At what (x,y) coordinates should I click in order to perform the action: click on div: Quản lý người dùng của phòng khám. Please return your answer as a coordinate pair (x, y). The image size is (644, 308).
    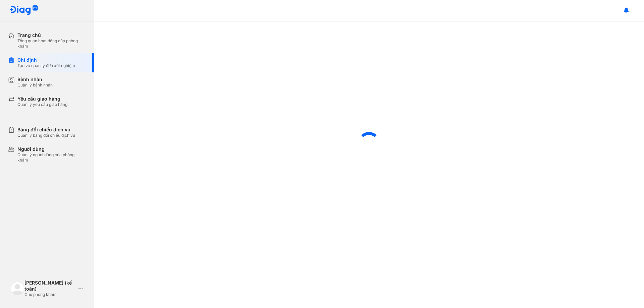
    Looking at the image, I should click on (52, 158).